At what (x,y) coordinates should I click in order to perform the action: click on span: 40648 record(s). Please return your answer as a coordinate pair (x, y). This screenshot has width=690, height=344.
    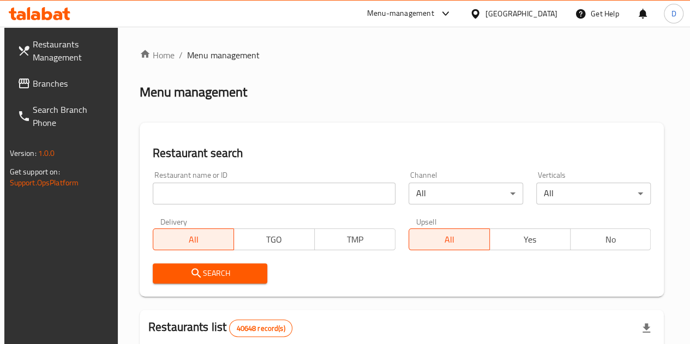
    Looking at the image, I should click on (260, 328).